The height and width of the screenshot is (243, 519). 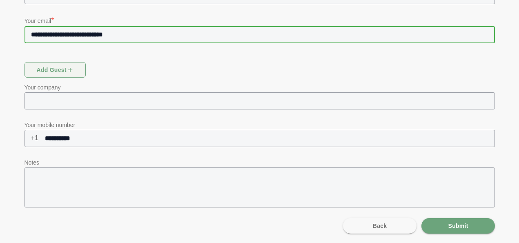 I want to click on p: Your company, so click(x=260, y=87).